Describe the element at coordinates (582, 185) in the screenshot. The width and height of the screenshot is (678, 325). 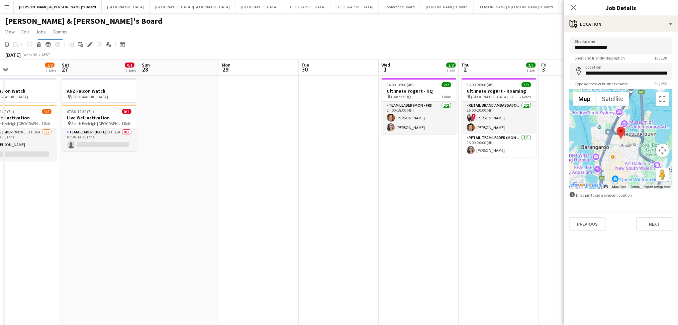
I see `a: Open this area in Google Maps (opens a new window)` at that location.